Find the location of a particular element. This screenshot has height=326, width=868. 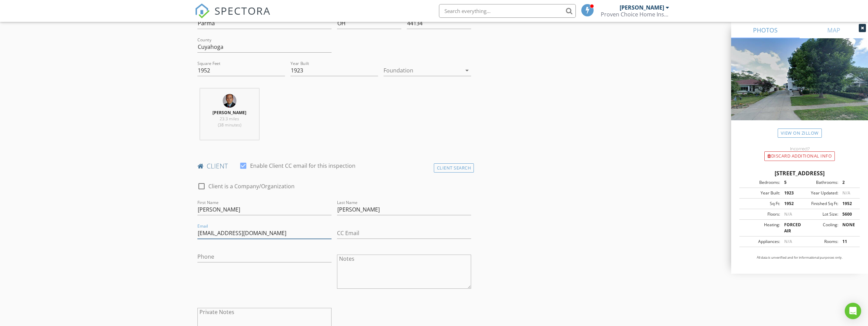

div: Open Intercom Messenger is located at coordinates (853, 311).